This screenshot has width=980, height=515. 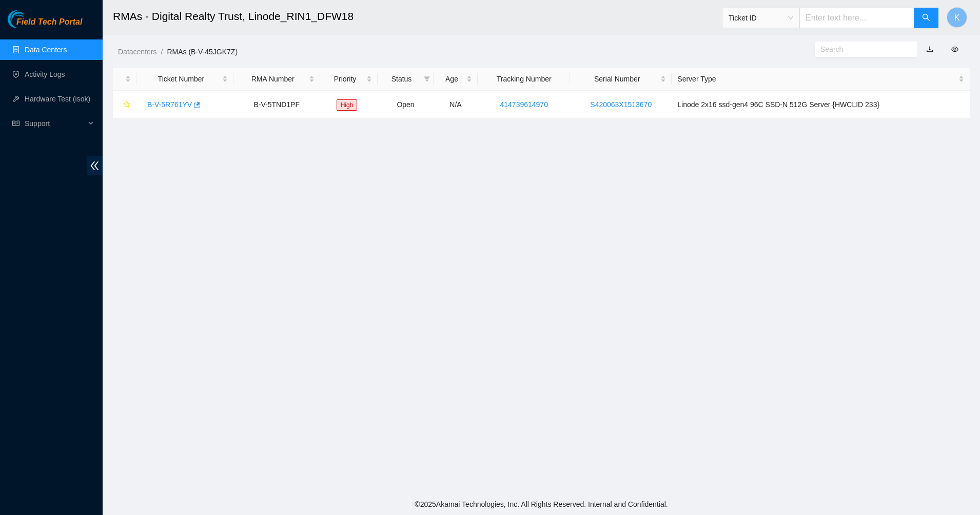 What do you see at coordinates (820, 104) in the screenshot?
I see `td: Linode 2x16 ssd-gen4 96C SSD-N 512G Server {HWCLID 233}` at bounding box center [820, 104].